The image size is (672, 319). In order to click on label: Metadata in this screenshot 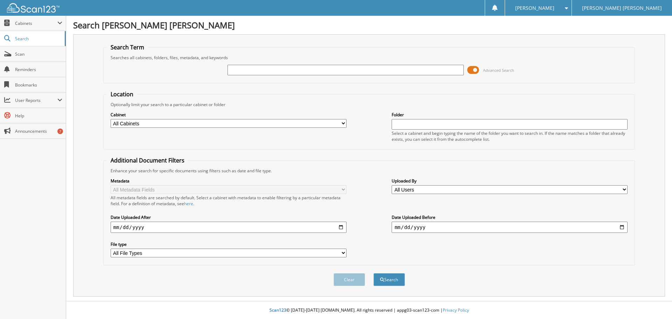, I will do `click(229, 181)`.